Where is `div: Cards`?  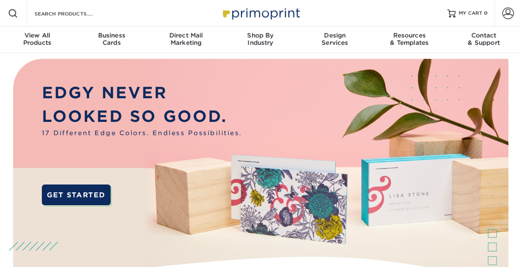 div: Cards is located at coordinates (112, 39).